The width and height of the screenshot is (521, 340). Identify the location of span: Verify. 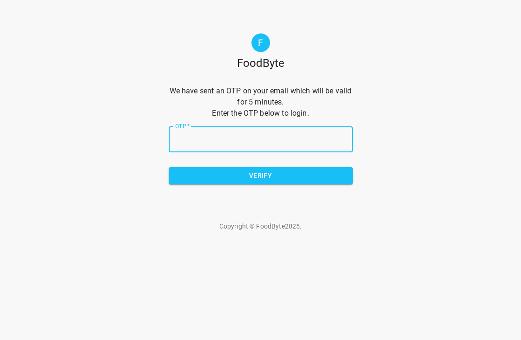
(261, 176).